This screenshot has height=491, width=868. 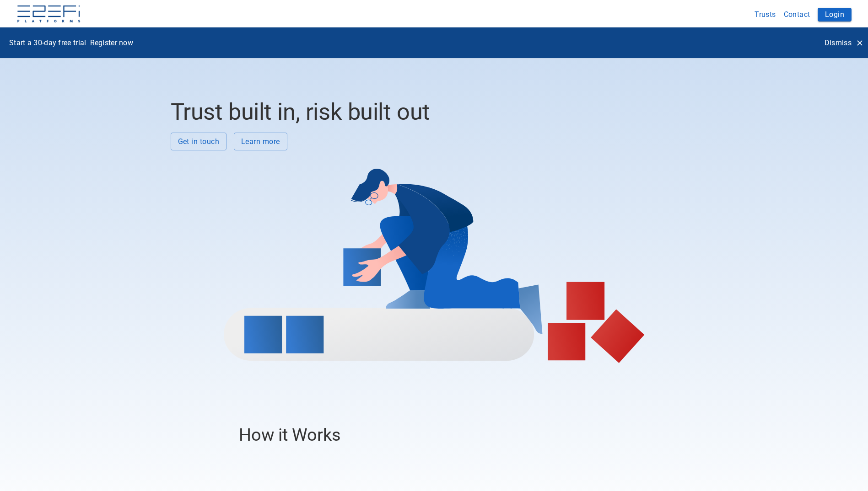 What do you see at coordinates (47, 43) in the screenshot?
I see `p: Start a 30-day free trial` at bounding box center [47, 43].